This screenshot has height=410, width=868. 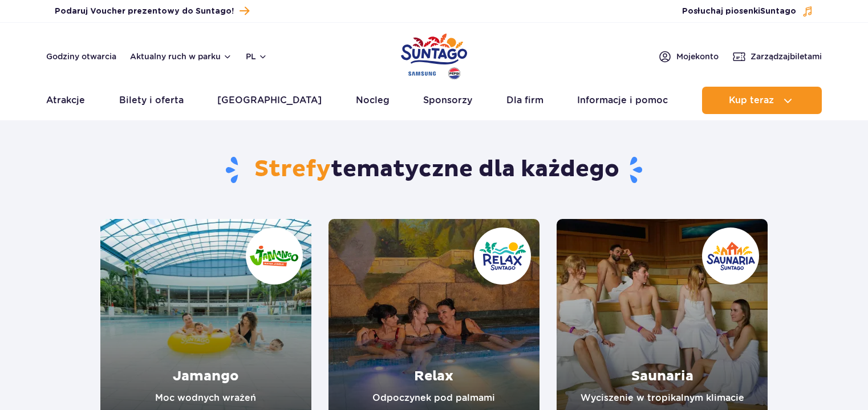 I want to click on span: Strefy, so click(x=292, y=170).